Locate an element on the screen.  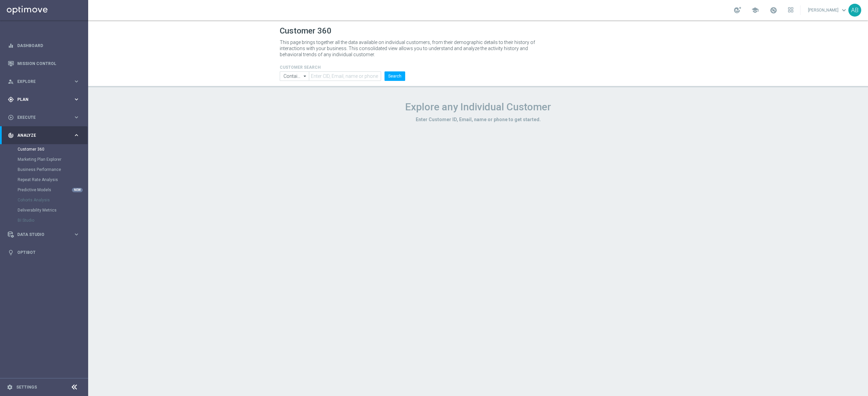
a: Dashboard is located at coordinates (48, 46).